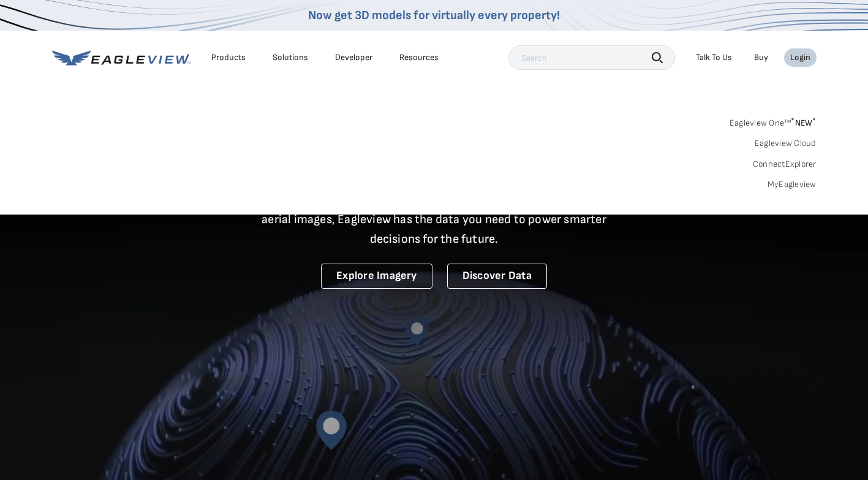 The image size is (868, 480). What do you see at coordinates (353, 58) in the screenshot?
I see `a: Developer` at bounding box center [353, 58].